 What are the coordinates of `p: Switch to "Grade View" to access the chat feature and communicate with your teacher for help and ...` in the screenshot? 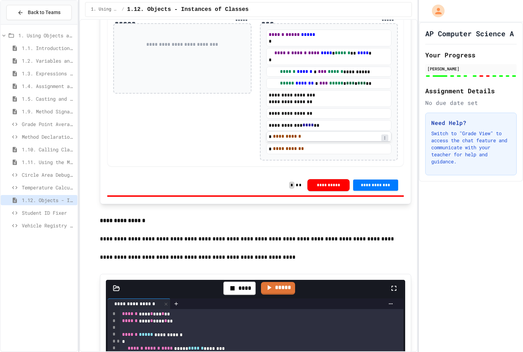 It's located at (471, 147).